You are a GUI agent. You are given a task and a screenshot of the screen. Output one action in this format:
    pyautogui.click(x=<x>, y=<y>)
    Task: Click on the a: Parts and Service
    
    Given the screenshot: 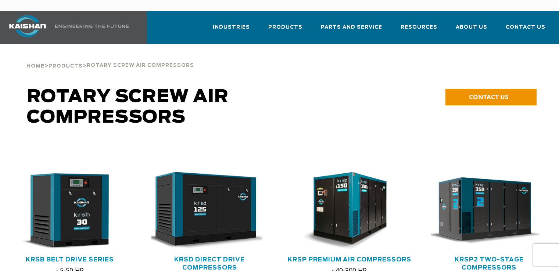 What is the action you would take?
    pyautogui.click(x=352, y=30)
    